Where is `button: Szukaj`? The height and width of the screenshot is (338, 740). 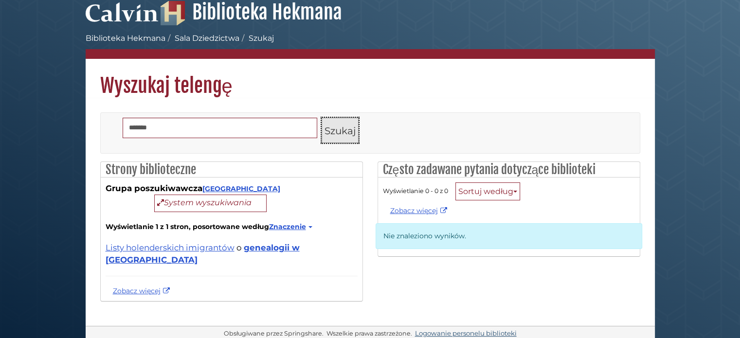 button: Szukaj is located at coordinates (340, 130).